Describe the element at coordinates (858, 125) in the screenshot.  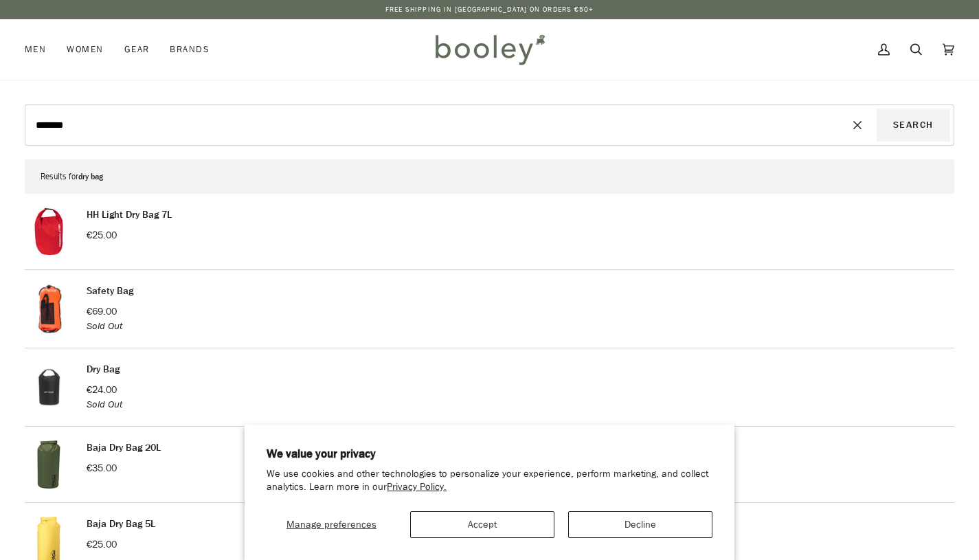
I see `button: Reset` at that location.